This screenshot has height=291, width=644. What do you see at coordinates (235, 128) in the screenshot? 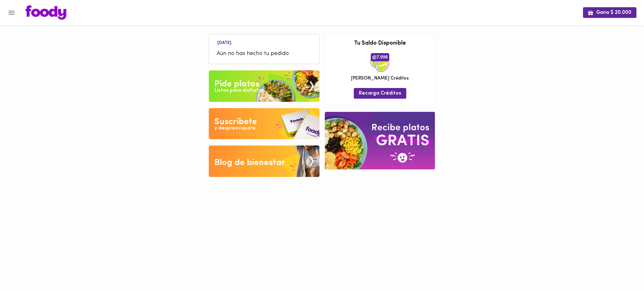
I see `div: y despreocupate` at bounding box center [235, 128].